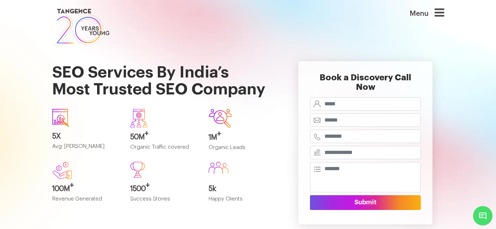 Image resolution: width=496 pixels, height=229 pixels. Describe the element at coordinates (164, 150) in the screenshot. I see `p: Organic Traffic covered` at that location.